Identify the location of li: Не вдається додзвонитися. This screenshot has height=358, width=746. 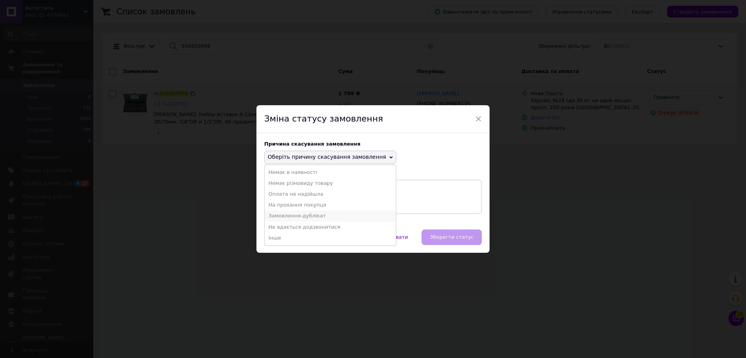
(330, 227).